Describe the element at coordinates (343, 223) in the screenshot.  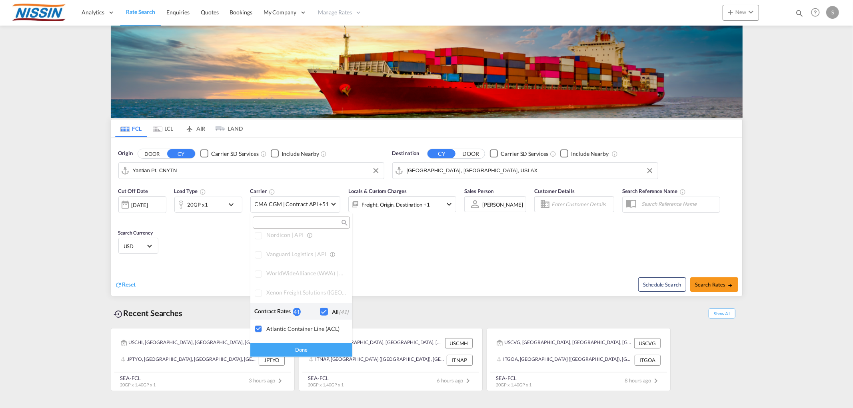
I see `md-icon: icon-magnify` at that location.